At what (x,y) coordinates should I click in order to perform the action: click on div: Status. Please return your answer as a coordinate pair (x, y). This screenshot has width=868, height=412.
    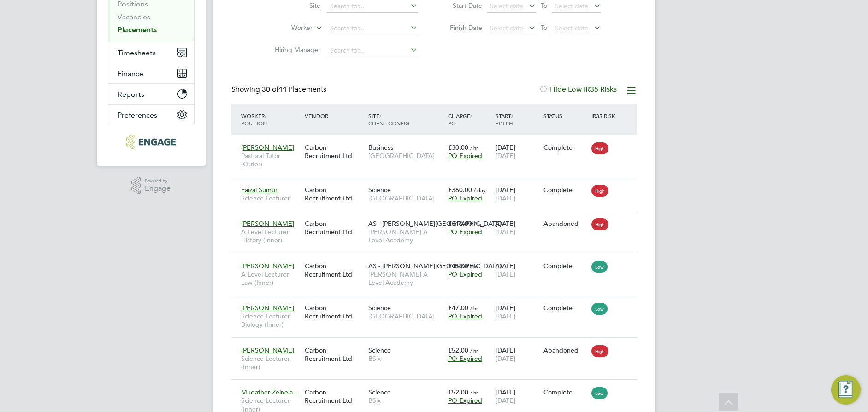
    Looking at the image, I should click on (565, 115).